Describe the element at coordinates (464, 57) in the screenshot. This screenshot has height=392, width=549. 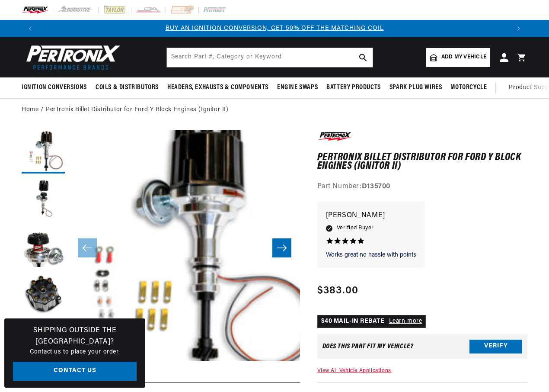
I see `span: Add my vehicle` at that location.